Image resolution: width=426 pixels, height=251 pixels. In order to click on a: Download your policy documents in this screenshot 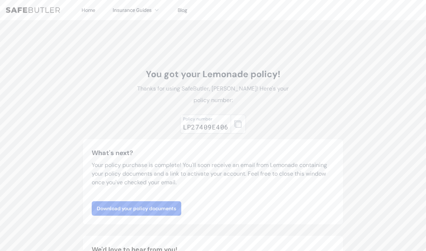, I will do `click(136, 209)`.